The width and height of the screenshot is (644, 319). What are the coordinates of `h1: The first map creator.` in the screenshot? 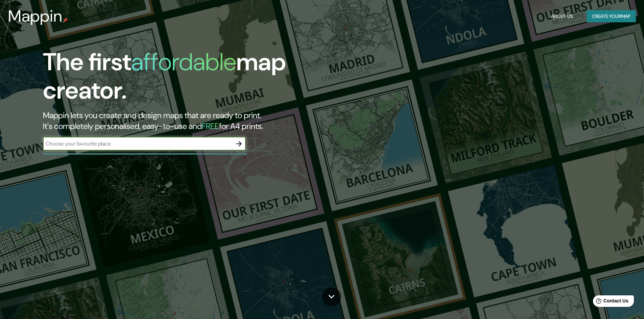 It's located at (204, 79).